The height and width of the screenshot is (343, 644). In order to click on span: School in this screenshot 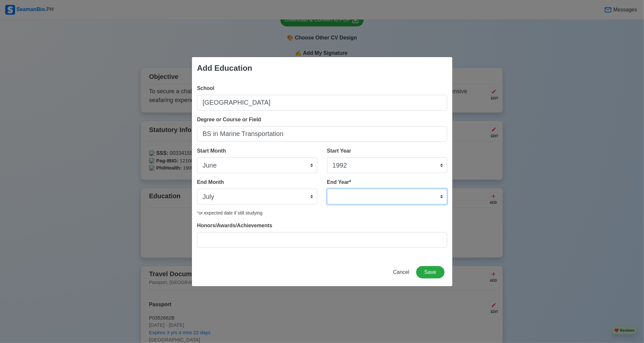, I will do `click(206, 88)`.